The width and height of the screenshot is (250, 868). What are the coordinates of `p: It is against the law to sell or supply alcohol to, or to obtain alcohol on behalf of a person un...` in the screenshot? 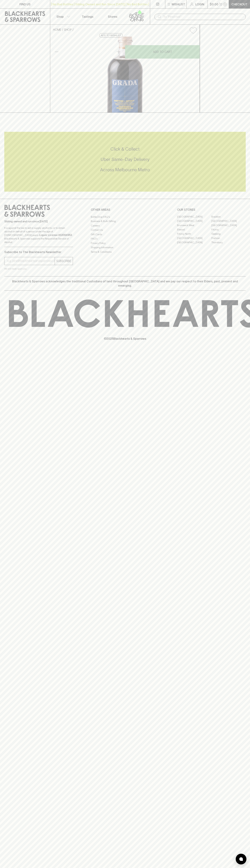 It's located at (39, 235).